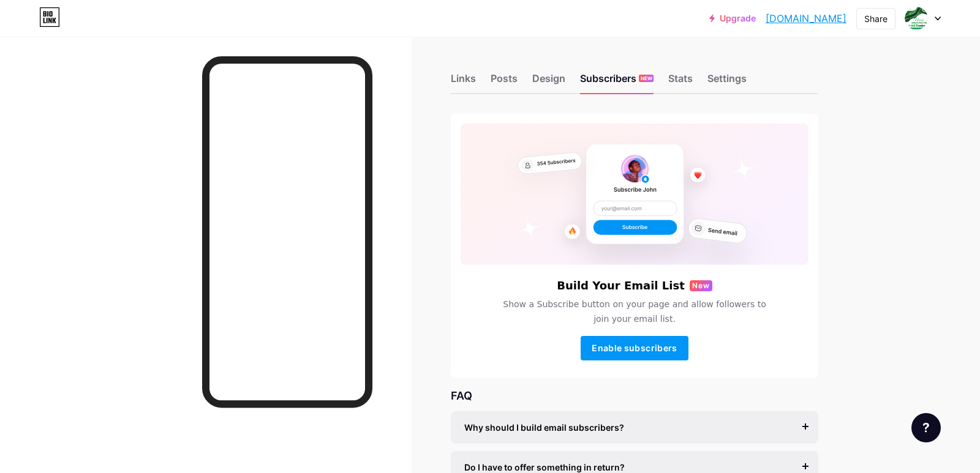 The width and height of the screenshot is (980, 473). What do you see at coordinates (544, 427) in the screenshot?
I see `span: Why should I build email subscribers?` at bounding box center [544, 427].